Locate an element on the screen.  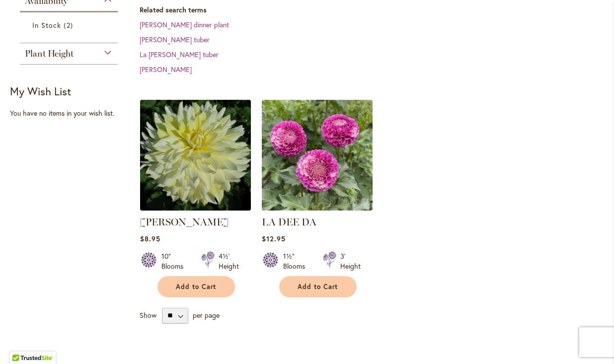
span: per page is located at coordinates (206, 315).